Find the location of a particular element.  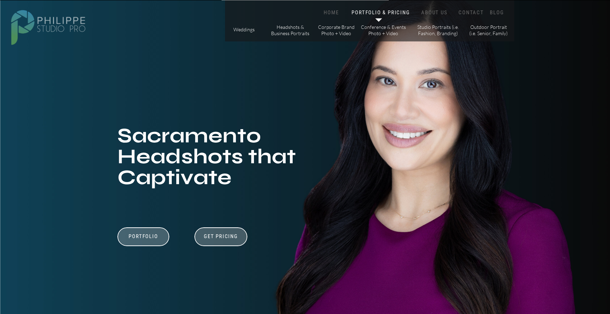

p: Headshots & Business Portraits is located at coordinates (290, 30).